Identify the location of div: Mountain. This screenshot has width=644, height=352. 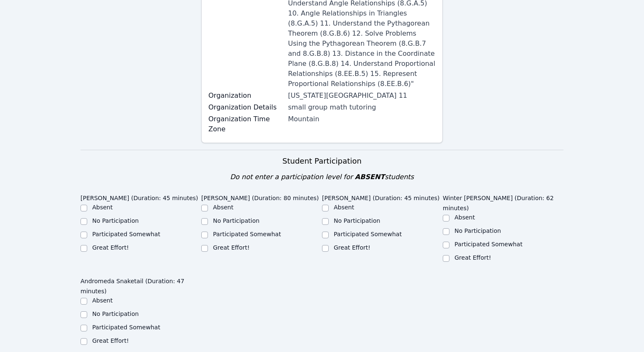
(362, 119).